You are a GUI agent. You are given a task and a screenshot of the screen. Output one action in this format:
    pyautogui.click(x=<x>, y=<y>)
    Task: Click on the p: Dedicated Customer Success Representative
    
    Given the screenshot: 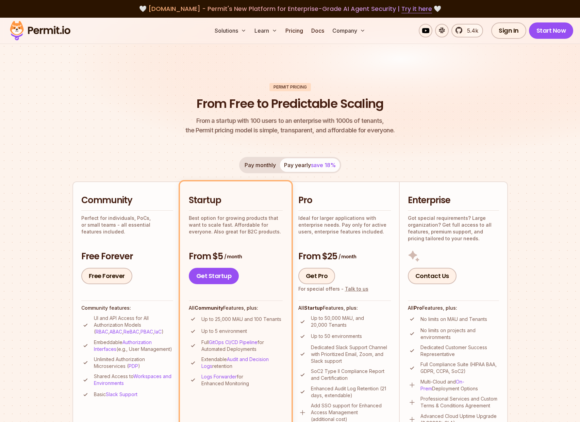 What is the action you would take?
    pyautogui.click(x=459, y=350)
    